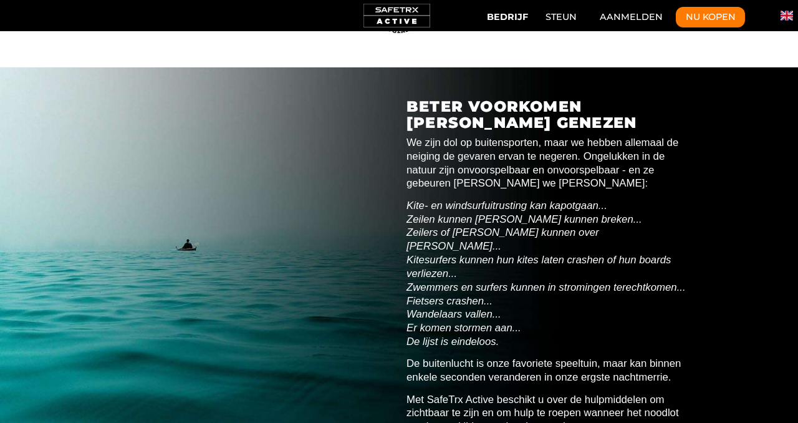 Image resolution: width=798 pixels, height=423 pixels. What do you see at coordinates (787, 16) in the screenshot?
I see `img: en` at bounding box center [787, 16].